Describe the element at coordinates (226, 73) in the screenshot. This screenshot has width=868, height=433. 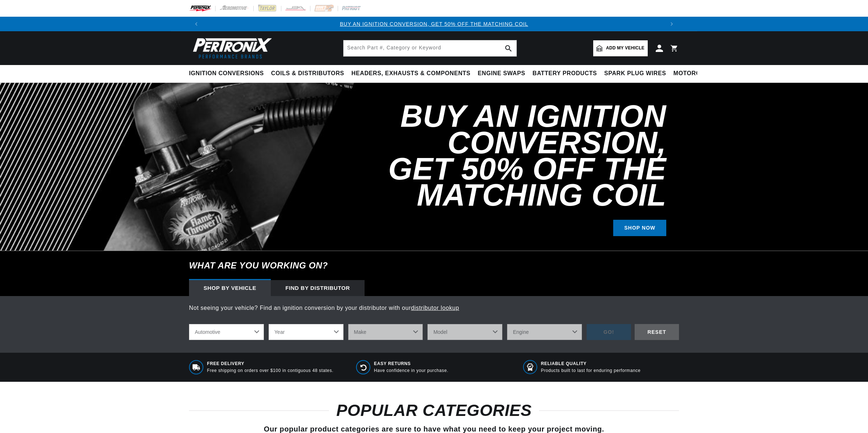
I see `span: Ignition Conversions` at that location.